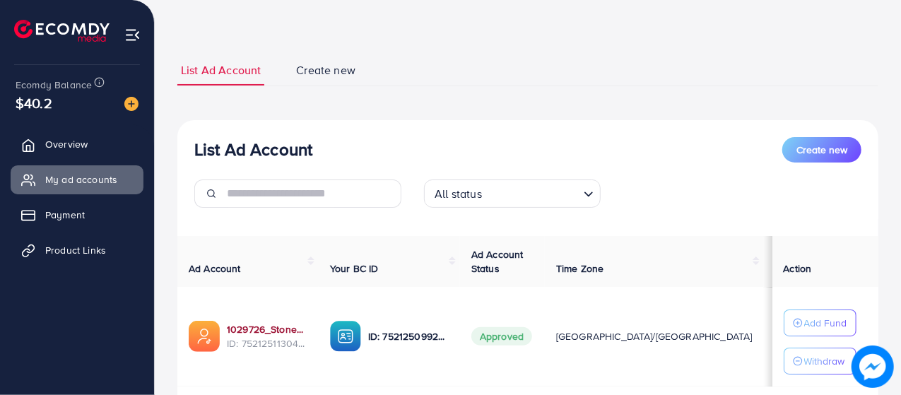 Image resolution: width=901 pixels, height=395 pixels. Describe the element at coordinates (65, 215) in the screenshot. I see `span: Payment` at that location.